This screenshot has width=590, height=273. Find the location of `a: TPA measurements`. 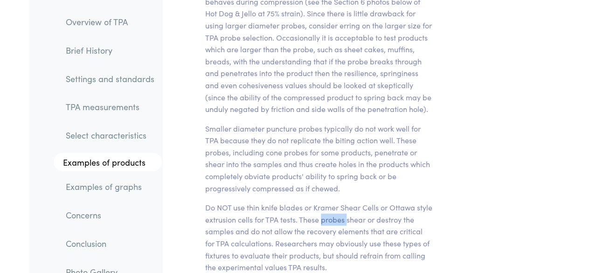

a: TPA measurements is located at coordinates (110, 107).